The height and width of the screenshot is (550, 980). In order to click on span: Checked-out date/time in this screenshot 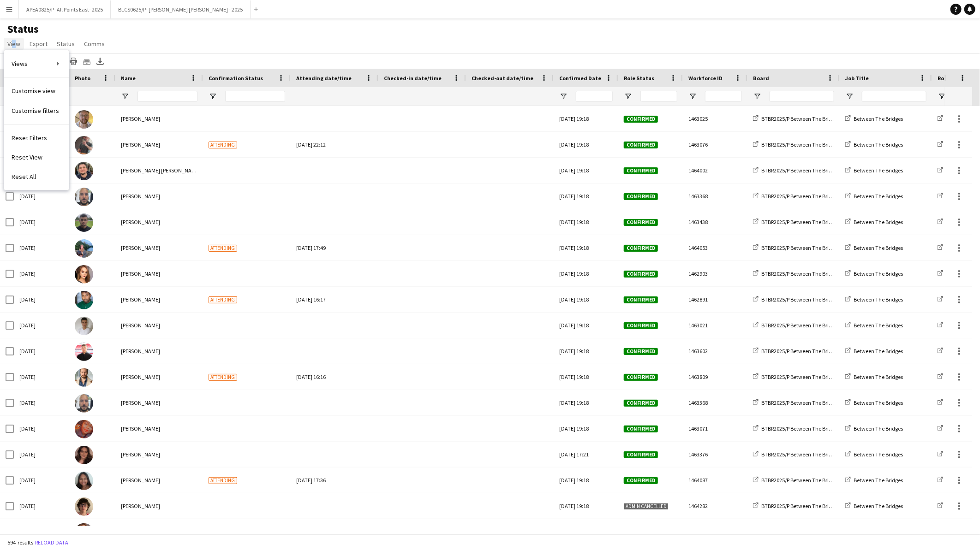, I will do `click(503, 78)`.